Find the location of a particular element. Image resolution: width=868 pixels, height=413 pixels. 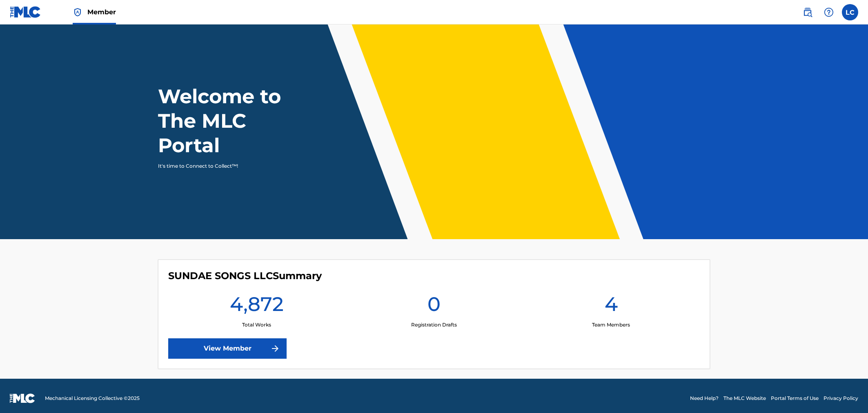

p: It's time to Connect to Collect™! is located at coordinates (229, 166).